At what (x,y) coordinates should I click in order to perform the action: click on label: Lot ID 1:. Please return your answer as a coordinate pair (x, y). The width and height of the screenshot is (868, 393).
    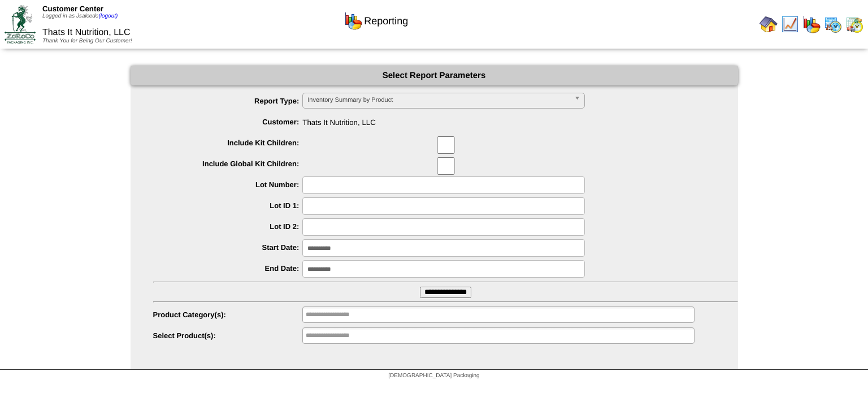
    Looking at the image, I should click on (228, 205).